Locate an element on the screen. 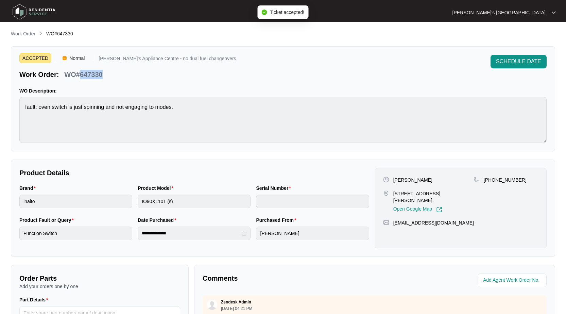  span: WO#647330 is located at coordinates (60, 34).